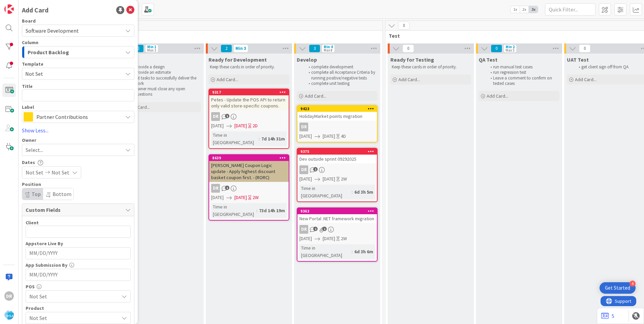 The image size is (644, 324). Describe the element at coordinates (164, 67) in the screenshot. I see `li: provide a design` at that location.